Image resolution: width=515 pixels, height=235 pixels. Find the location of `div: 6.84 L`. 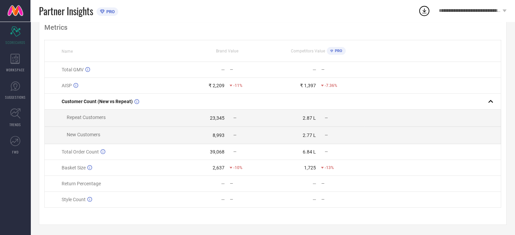

div: 6.84 L is located at coordinates (309, 152).